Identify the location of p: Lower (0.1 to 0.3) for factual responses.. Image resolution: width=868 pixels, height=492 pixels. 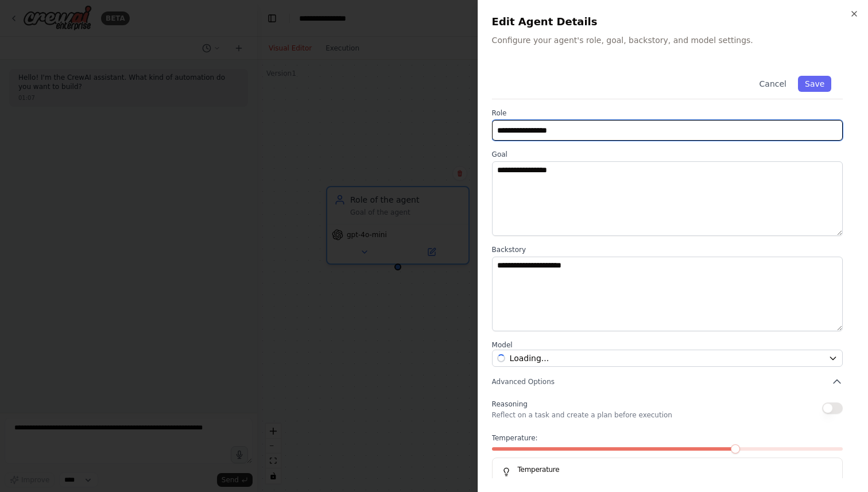
(675, 483).